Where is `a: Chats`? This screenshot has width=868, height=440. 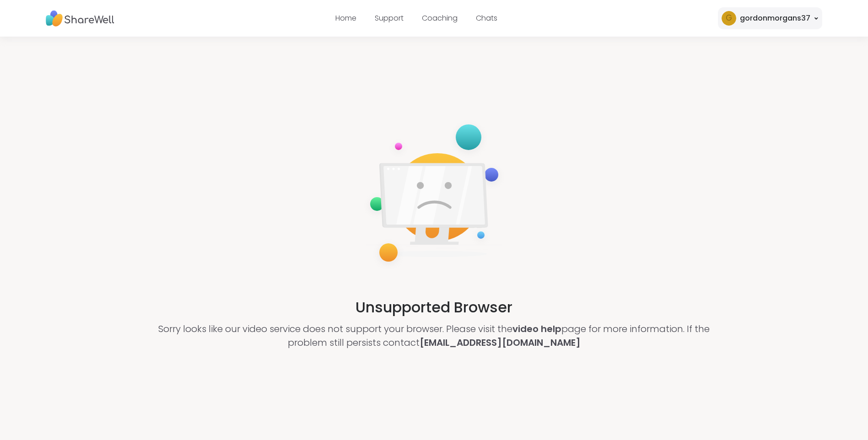
a: Chats is located at coordinates (487, 18).